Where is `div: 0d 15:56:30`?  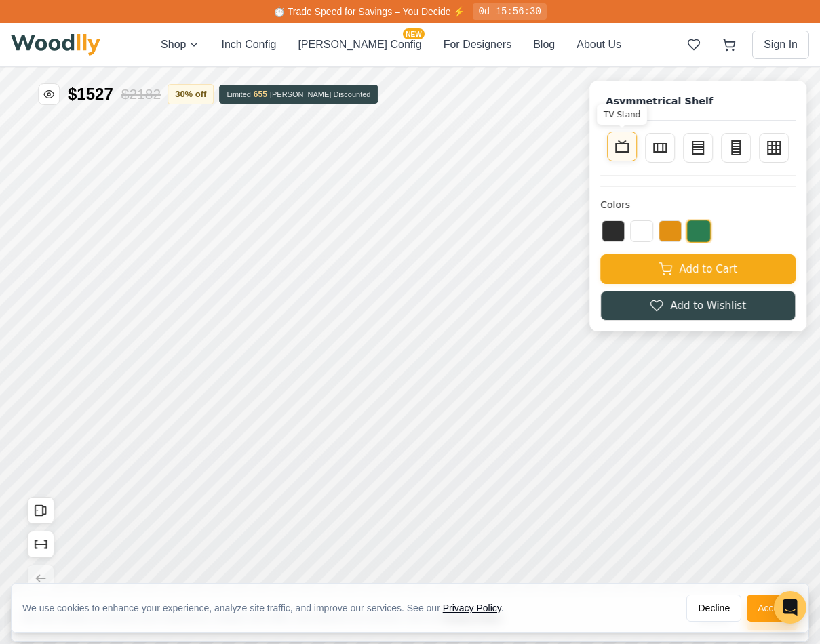 div: 0d 15:56:30 is located at coordinates (509, 12).